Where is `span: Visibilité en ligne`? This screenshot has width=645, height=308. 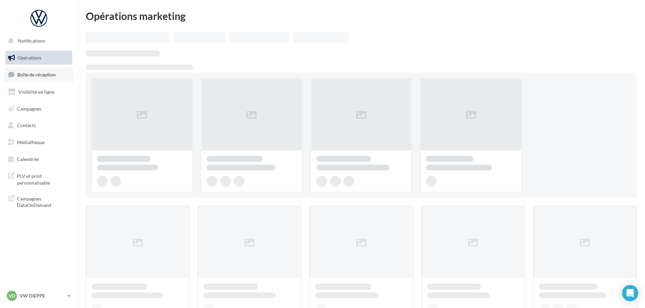 span: Visibilité en ligne is located at coordinates (36, 92).